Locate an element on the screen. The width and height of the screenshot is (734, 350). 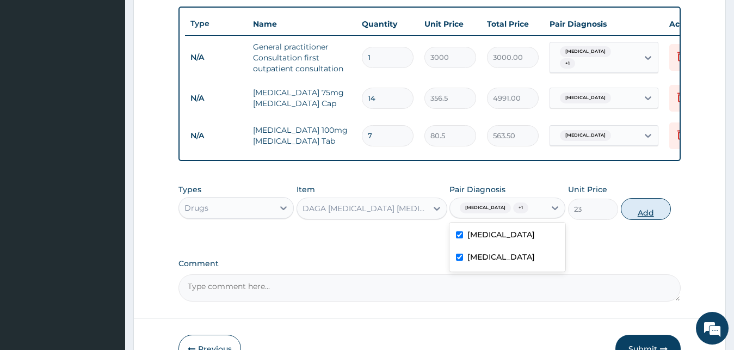
label: Types is located at coordinates (190, 189).